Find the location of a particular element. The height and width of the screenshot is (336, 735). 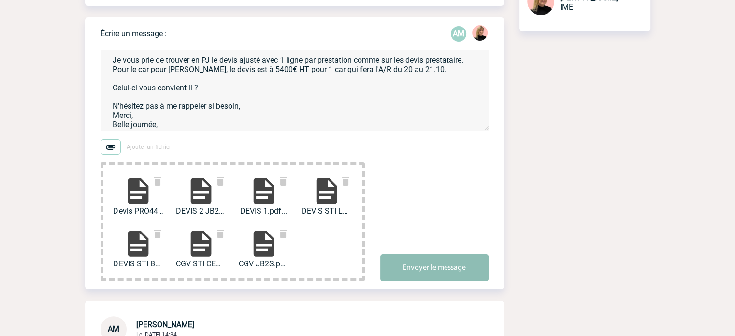

span: CGV STI CENTRE.pdf... is located at coordinates (201, 263).